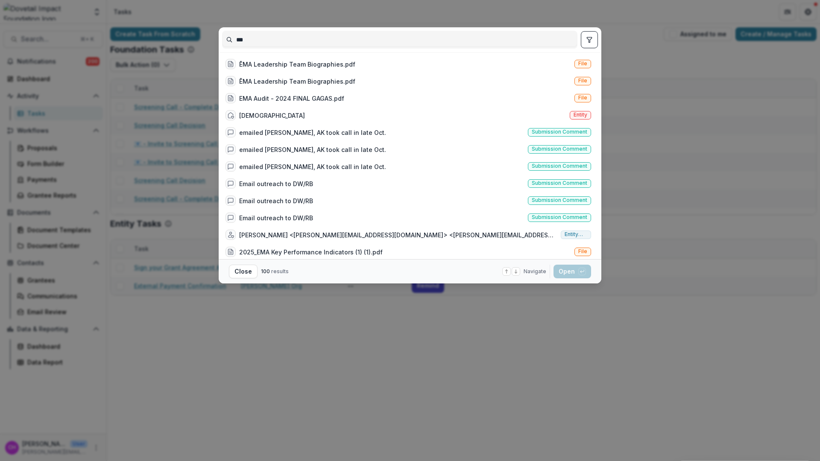 The width and height of the screenshot is (820, 461). What do you see at coordinates (589, 40) in the screenshot?
I see `button: toggle filters` at bounding box center [589, 40].